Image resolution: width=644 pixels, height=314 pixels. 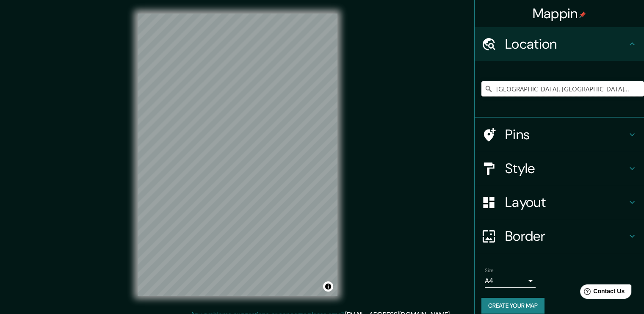 What do you see at coordinates (237, 155) in the screenshot?
I see `canvas: Map` at bounding box center [237, 155].